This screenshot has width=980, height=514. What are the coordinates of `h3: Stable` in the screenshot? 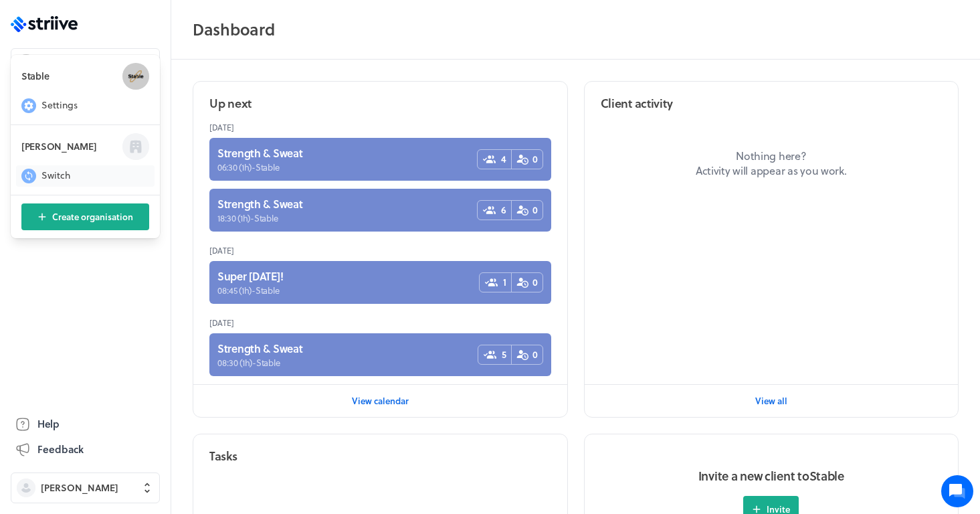 It's located at (66, 76).